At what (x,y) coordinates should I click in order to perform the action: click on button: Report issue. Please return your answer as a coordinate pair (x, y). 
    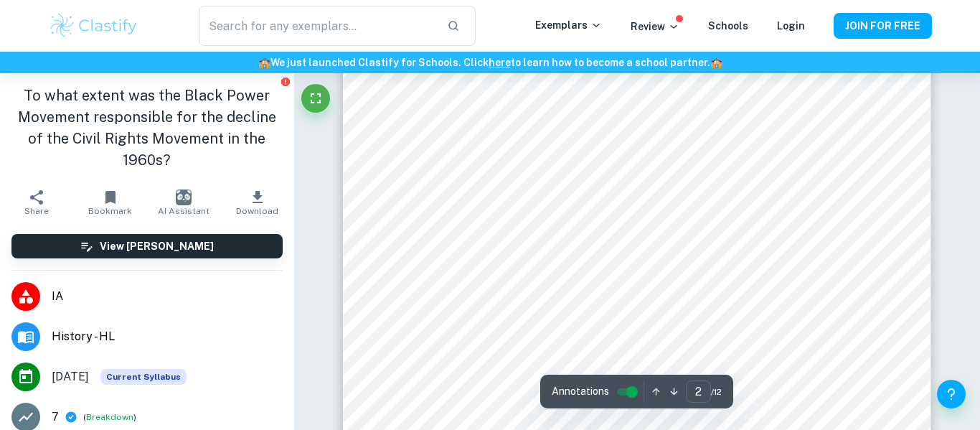
    Looking at the image, I should click on (285, 81).